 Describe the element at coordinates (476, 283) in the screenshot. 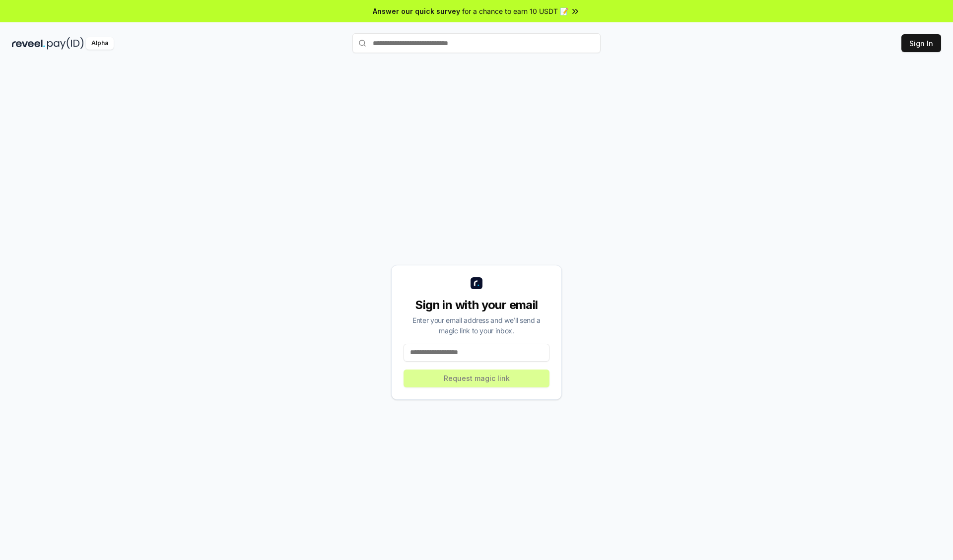

I see `img: logo_small` at that location.